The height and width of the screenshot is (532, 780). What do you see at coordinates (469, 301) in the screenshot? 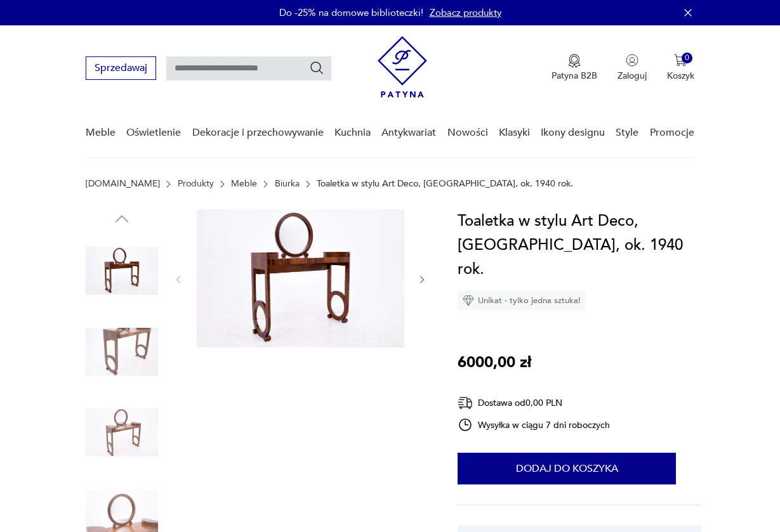
I see `img: Ikona diamentu` at bounding box center [469, 301].